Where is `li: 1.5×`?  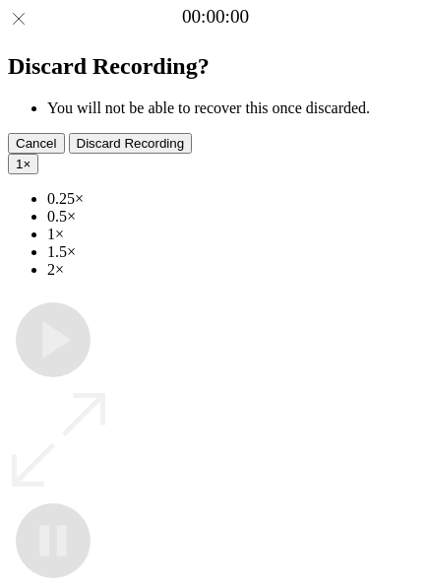
li: 1.5× is located at coordinates (235, 252).